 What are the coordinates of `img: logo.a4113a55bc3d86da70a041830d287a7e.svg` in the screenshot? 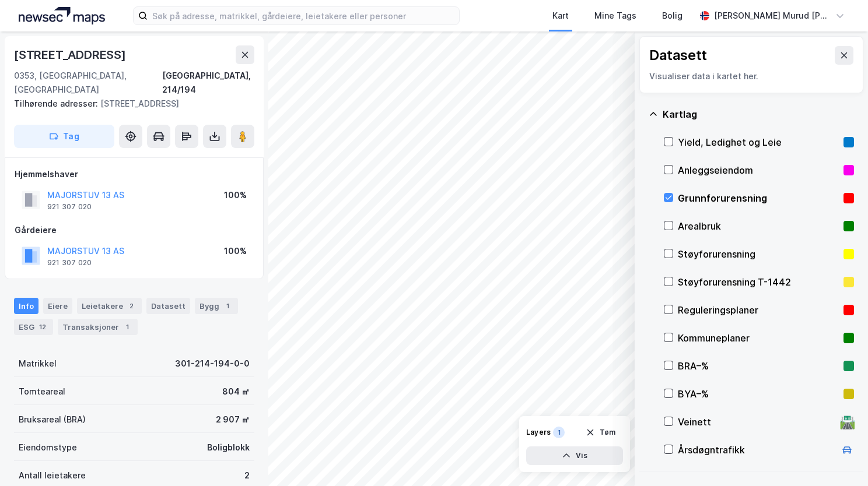 It's located at (62, 15).